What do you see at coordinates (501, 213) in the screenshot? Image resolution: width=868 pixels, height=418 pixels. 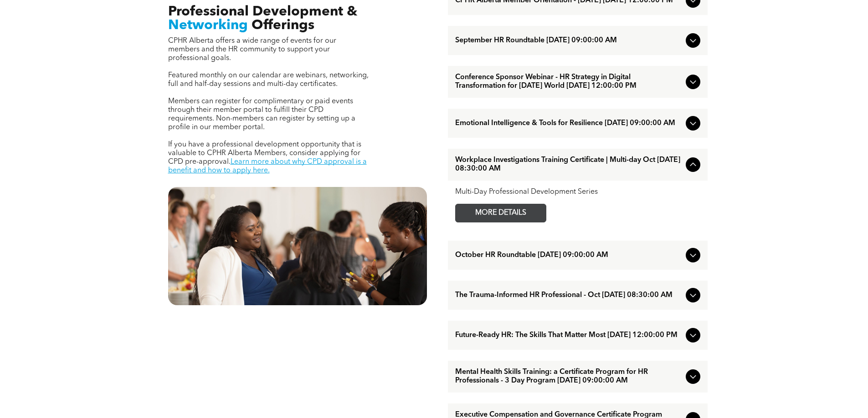 I see `a: MORE DETAILS` at bounding box center [501, 213].